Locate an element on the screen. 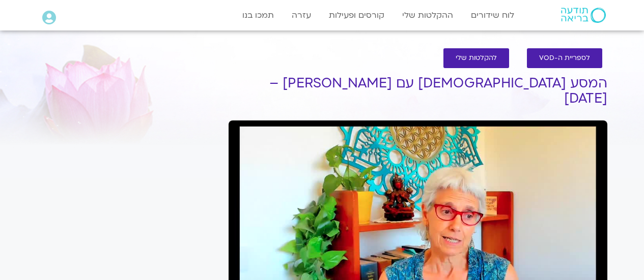 Image resolution: width=644 pixels, height=280 pixels. a: עזרה is located at coordinates (301, 15).